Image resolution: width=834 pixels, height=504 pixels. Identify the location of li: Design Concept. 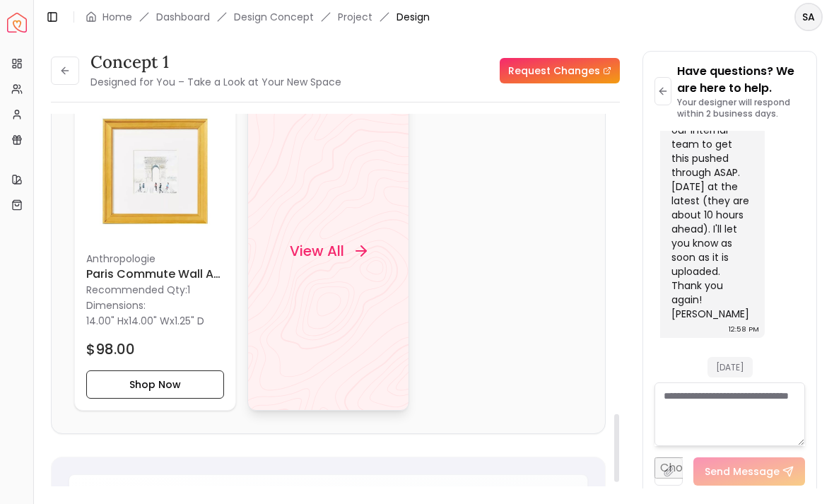
(274, 17).